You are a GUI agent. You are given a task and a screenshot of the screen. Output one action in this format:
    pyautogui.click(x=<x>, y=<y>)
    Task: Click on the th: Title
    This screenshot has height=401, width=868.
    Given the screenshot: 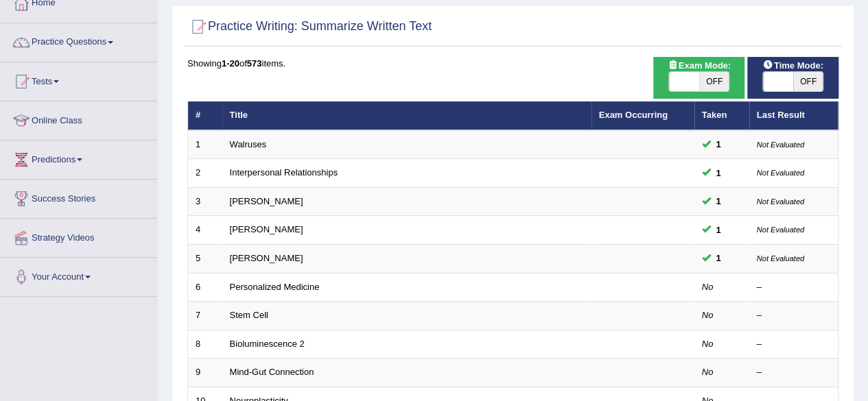 What is the action you would take?
    pyautogui.click(x=407, y=116)
    